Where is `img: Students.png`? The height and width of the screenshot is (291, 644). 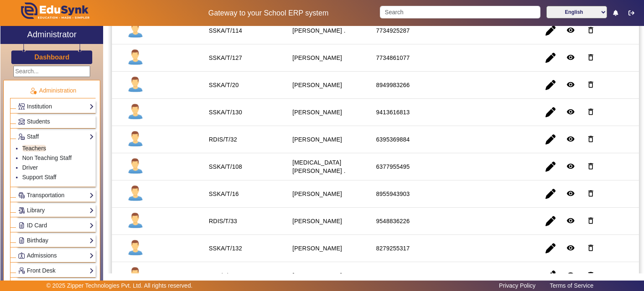
img: Students.png is located at coordinates (21, 121).